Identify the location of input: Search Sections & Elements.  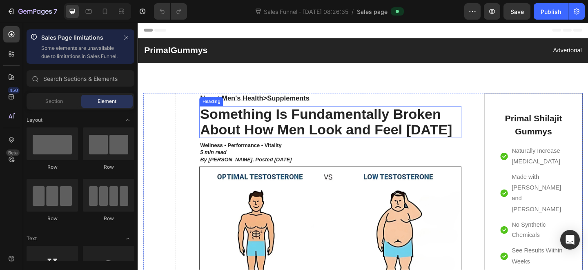
(80, 78).